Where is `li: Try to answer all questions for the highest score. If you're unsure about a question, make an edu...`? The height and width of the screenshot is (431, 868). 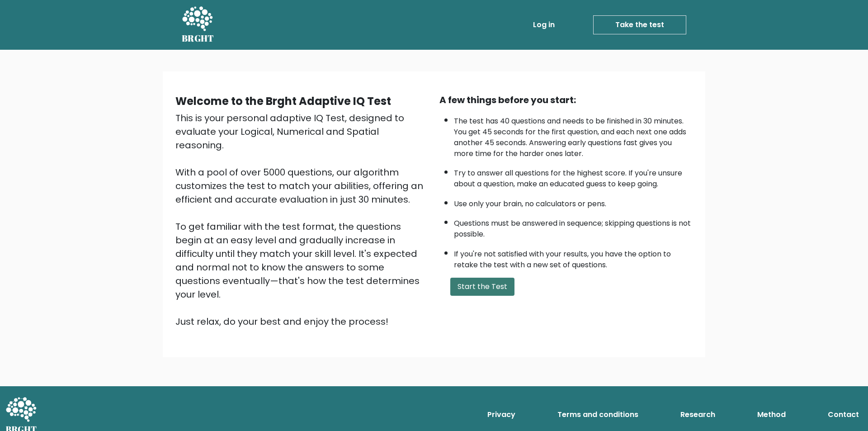 li: Try to answer all questions for the highest score. If you're unsure about a question, make an edu... is located at coordinates (573, 176).